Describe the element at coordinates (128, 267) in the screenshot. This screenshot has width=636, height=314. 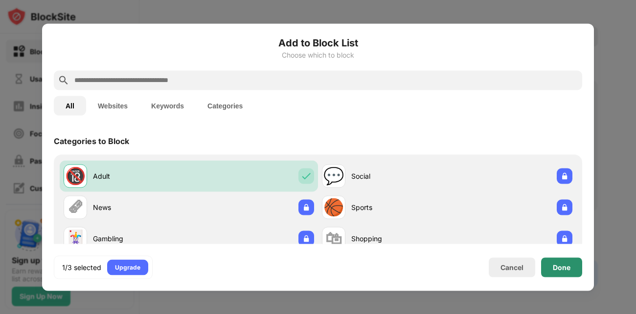
I see `div: Upgrade` at that location.